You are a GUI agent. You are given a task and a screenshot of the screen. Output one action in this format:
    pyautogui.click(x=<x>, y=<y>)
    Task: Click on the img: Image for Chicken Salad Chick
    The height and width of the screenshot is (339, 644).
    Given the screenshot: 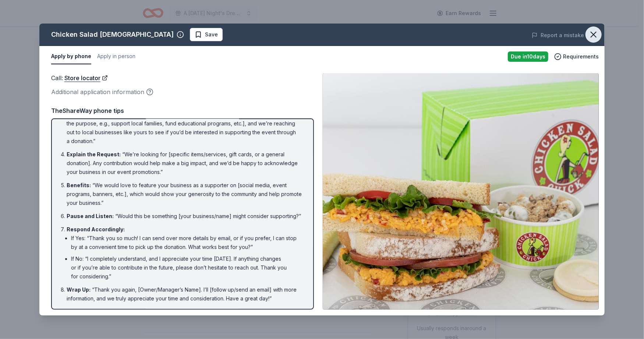 What is the action you would take?
    pyautogui.click(x=461, y=191)
    